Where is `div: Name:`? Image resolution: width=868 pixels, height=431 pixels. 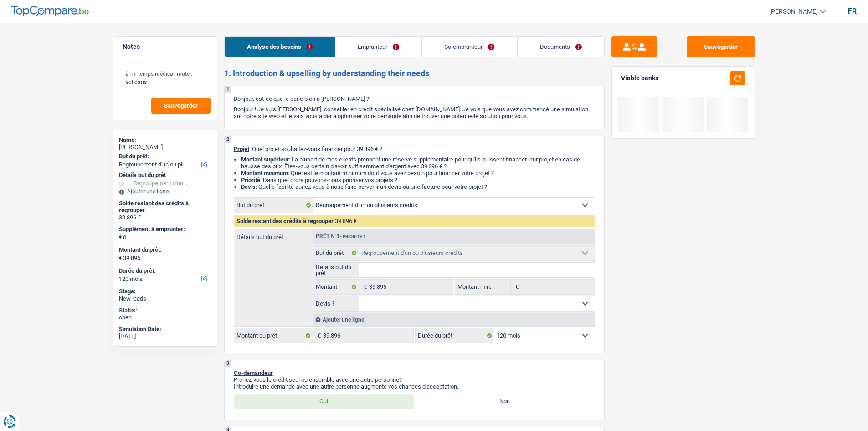
div: Name: is located at coordinates (165, 140).